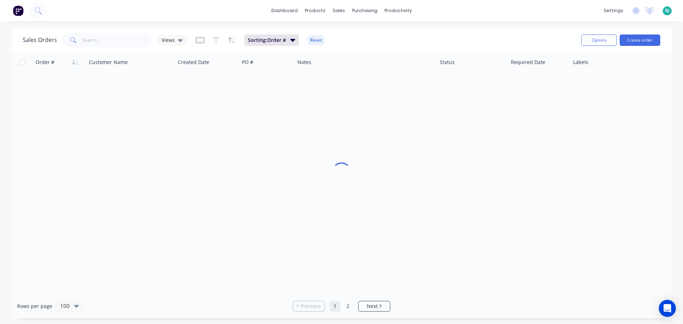 The width and height of the screenshot is (683, 324). What do you see at coordinates (315, 11) in the screenshot?
I see `div: products` at bounding box center [315, 11].